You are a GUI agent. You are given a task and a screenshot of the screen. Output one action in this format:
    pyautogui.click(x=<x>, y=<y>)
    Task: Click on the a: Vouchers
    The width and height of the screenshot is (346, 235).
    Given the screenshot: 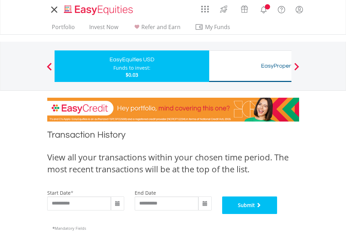 What is the action you would take?
    pyautogui.click(x=244, y=8)
    